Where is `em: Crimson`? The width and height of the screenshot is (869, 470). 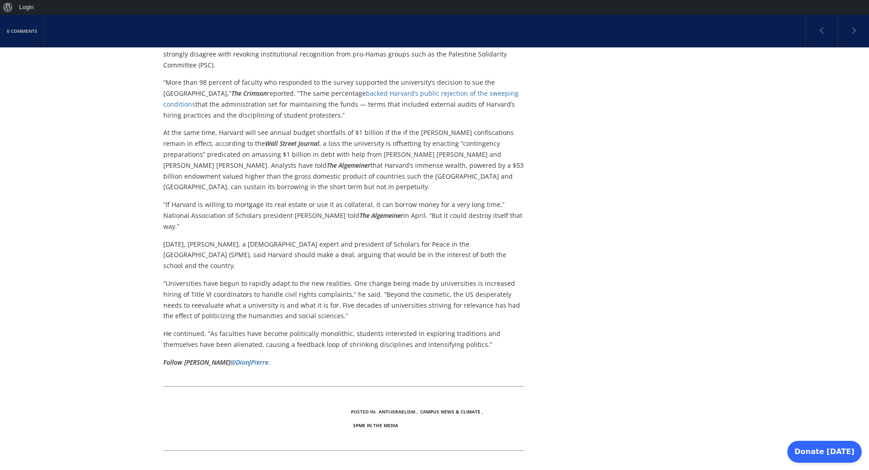 em: Crimson is located at coordinates (255, 93).